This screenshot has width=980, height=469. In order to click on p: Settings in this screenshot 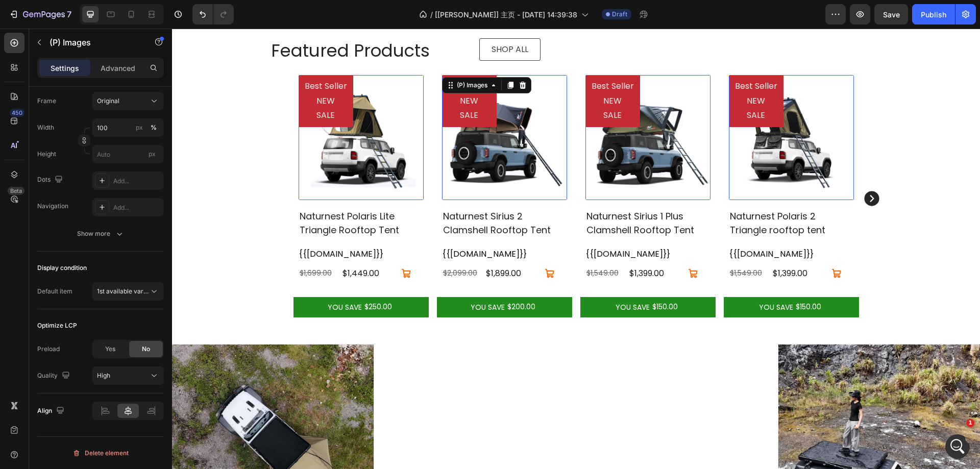, I will do `click(65, 68)`.